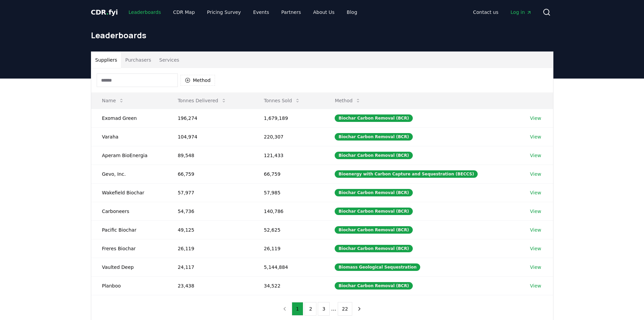  Describe the element at coordinates (129, 192) in the screenshot. I see `td: Wakefield Biochar` at that location.